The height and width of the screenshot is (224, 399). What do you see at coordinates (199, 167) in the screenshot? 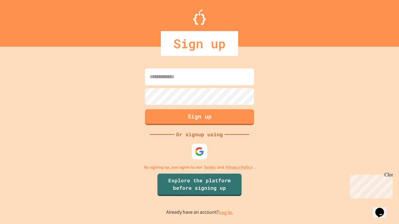
I see `p: By signing up, you agree to our and .` at bounding box center [199, 167].